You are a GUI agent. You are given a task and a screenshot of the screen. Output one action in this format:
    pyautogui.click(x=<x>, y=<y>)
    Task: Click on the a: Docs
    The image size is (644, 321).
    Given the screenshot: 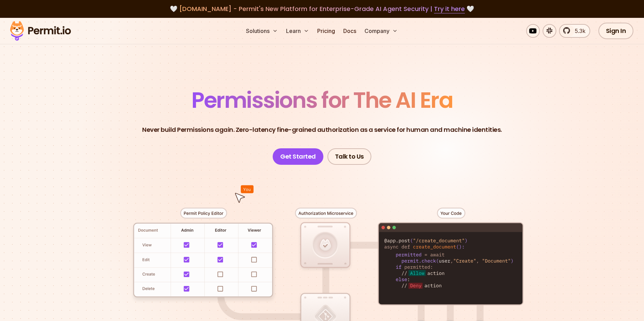 What is the action you would take?
    pyautogui.click(x=349, y=31)
    